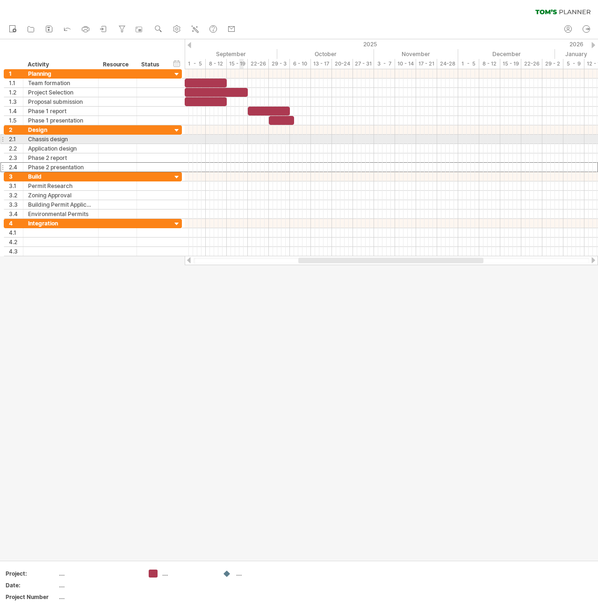 Image resolution: width=598 pixels, height=614 pixels. I want to click on div: 3.2, so click(16, 195).